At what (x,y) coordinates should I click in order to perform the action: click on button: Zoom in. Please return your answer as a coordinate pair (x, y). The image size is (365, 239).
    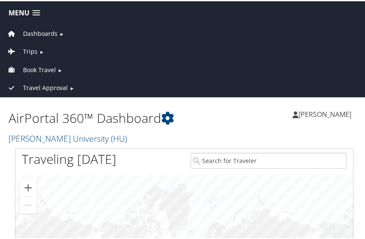
    Looking at the image, I should click on (28, 186).